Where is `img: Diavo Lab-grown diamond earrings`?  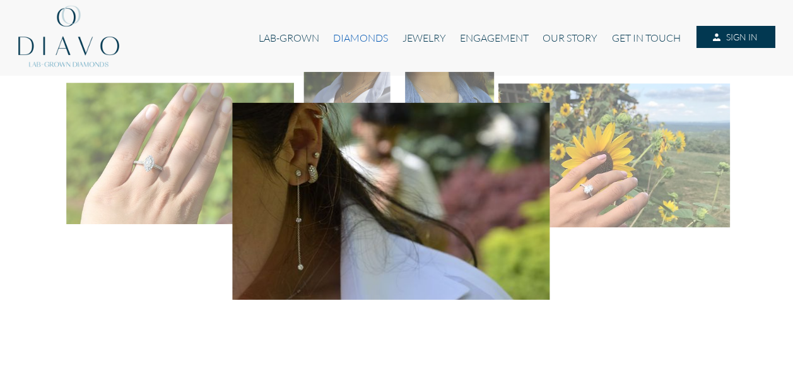
img: Diavo Lab-grown diamond earrings is located at coordinates (391, 201).